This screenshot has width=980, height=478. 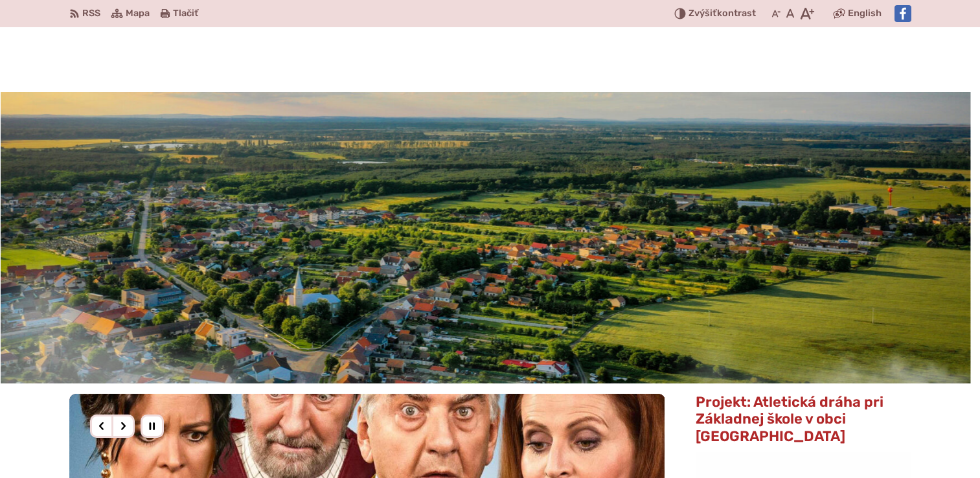 I want to click on span: Zvýšiť, so click(x=703, y=13).